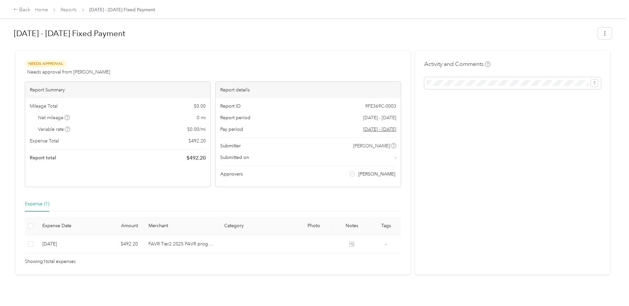 The image size is (629, 306). I want to click on span: Submitted on, so click(235, 157).